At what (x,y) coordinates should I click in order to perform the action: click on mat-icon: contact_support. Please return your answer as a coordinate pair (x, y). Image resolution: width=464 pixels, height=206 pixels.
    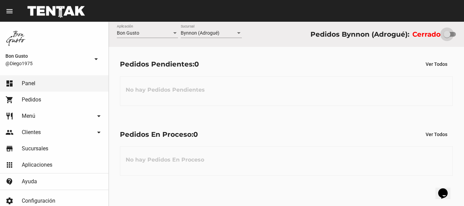
    Looking at the image, I should click on (10, 182).